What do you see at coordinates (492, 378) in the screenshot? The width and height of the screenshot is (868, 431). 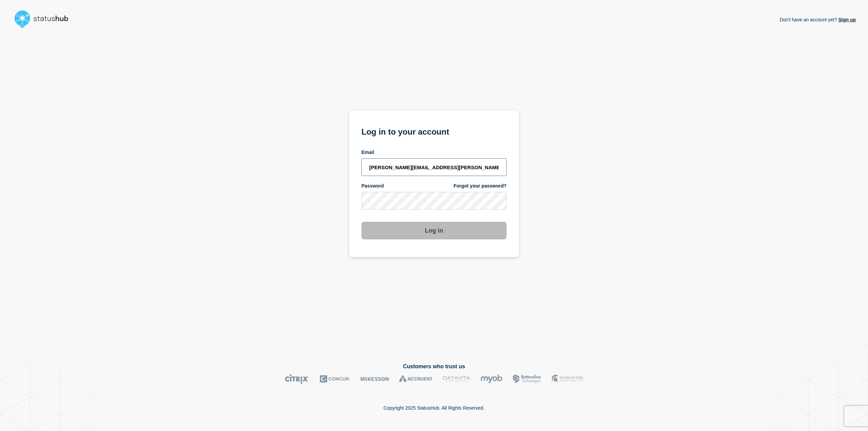 I see `img: myob logo` at bounding box center [492, 378].